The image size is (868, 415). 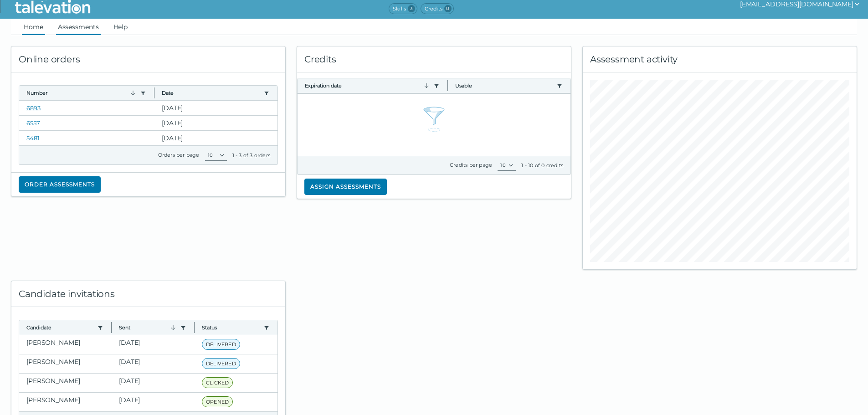 I want to click on button: Usable, so click(x=504, y=86).